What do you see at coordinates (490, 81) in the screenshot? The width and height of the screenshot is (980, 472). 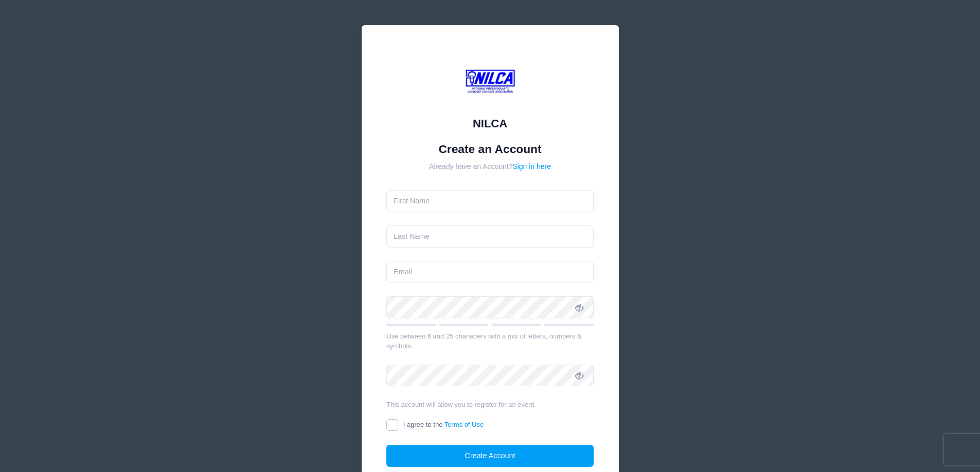 I see `img: NILCA` at bounding box center [490, 81].